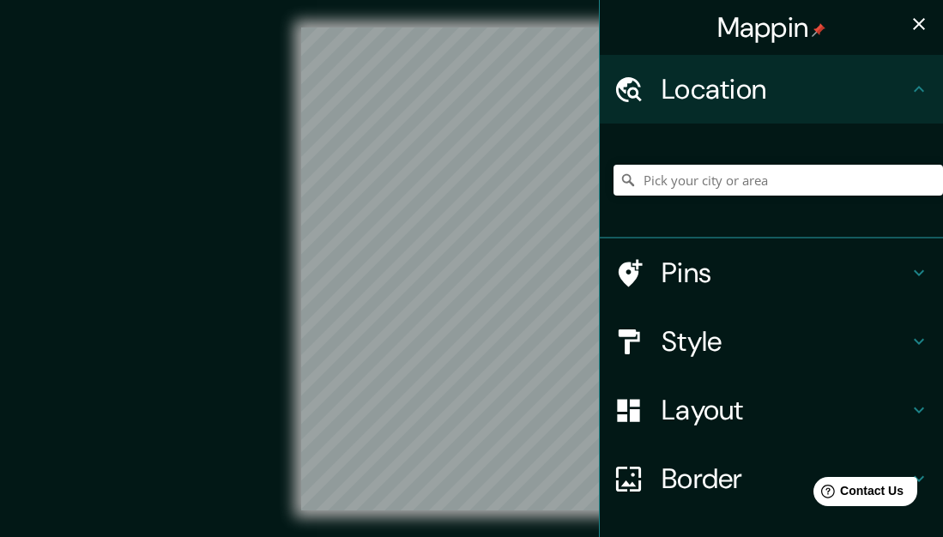 This screenshot has height=537, width=943. Describe the element at coordinates (785, 410) in the screenshot. I see `h4: Layout` at that location.